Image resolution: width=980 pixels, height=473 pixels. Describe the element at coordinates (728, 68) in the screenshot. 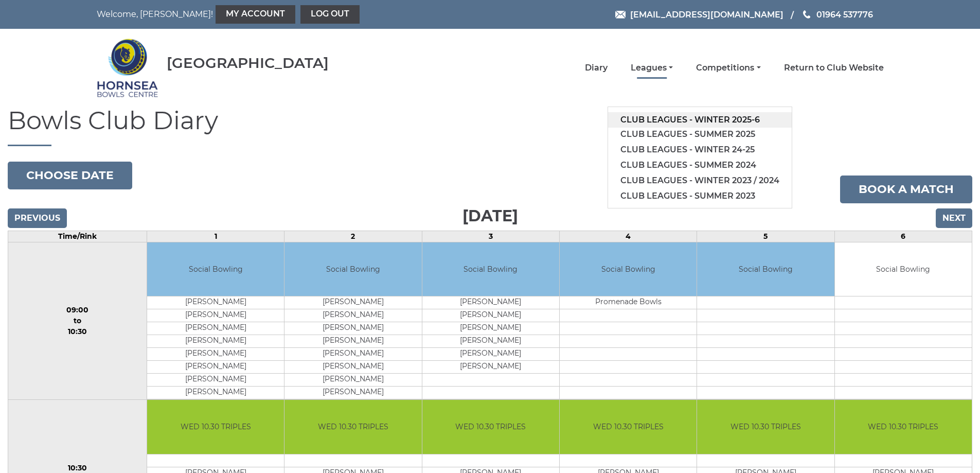

I see `a: Competitions` at that location.